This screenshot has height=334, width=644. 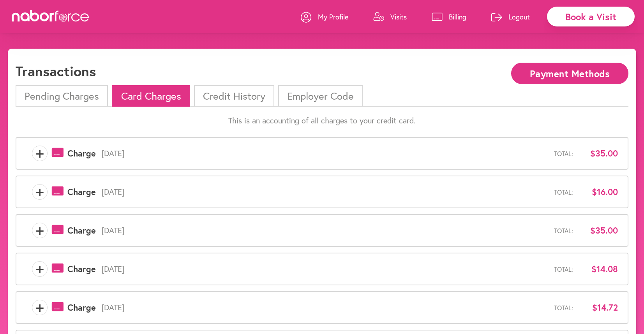 I want to click on li: Employer Code, so click(x=320, y=96).